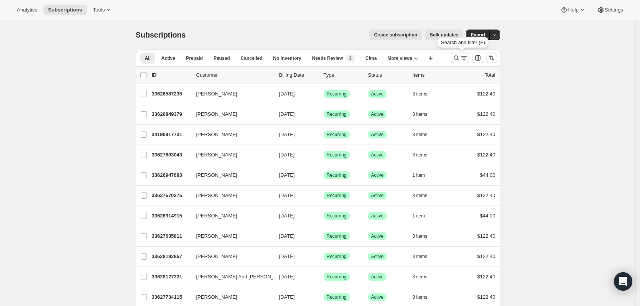 This screenshot has width=640, height=306. Describe the element at coordinates (343, 75) in the screenshot. I see `div: Type` at that location.